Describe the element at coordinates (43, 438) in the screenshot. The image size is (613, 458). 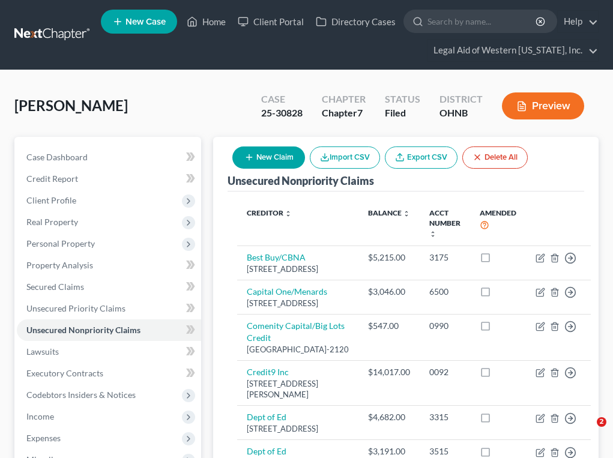
I see `span: Expenses` at that location.